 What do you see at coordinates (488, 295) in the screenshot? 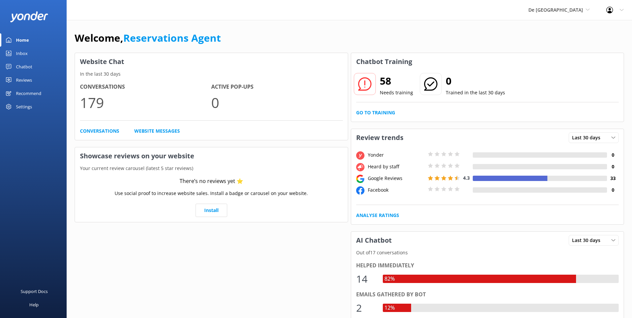
I see `div: Emails gathered by bot` at bounding box center [488, 295].